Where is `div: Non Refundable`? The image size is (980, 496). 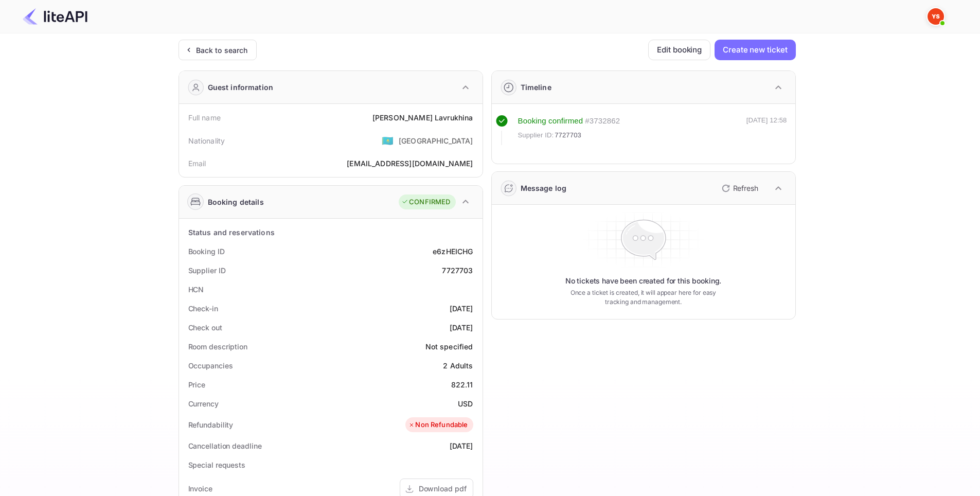
div: Non Refundable is located at coordinates (438, 425).